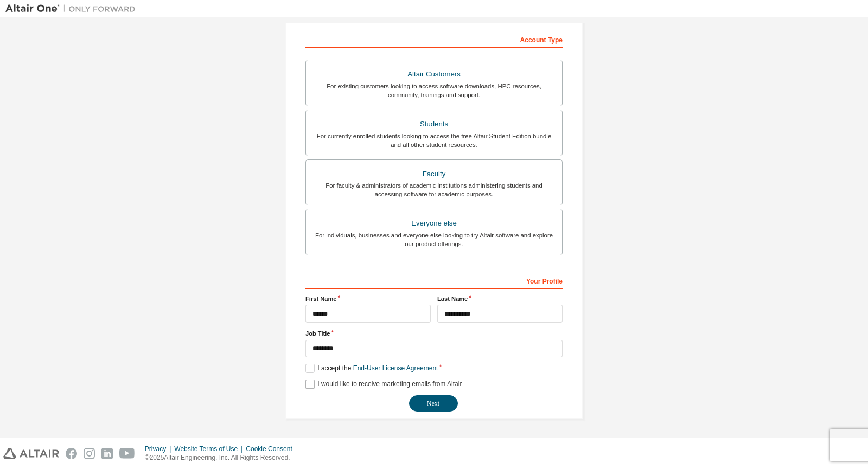  Describe the element at coordinates (210, 449) in the screenshot. I see `div: Website Terms of Use` at that location.